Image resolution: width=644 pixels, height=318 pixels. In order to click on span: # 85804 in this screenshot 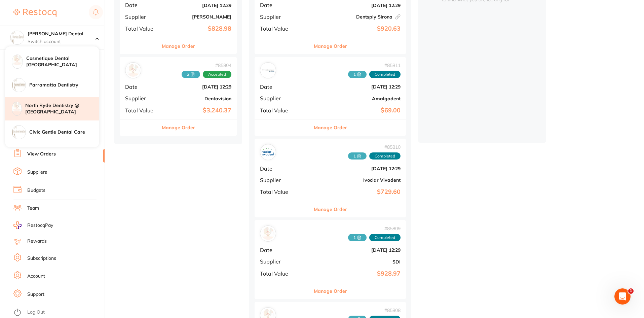, I will do `click(207, 66)`.